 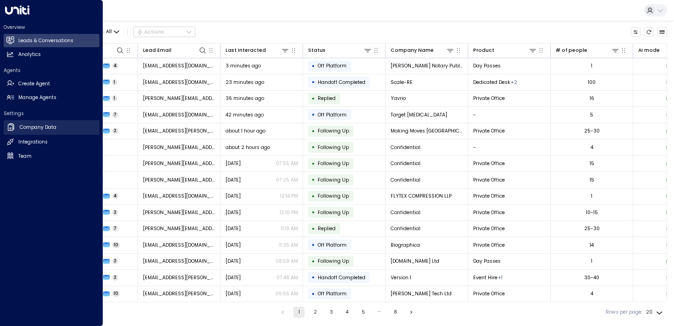 I want to click on h2: Team, so click(x=25, y=156).